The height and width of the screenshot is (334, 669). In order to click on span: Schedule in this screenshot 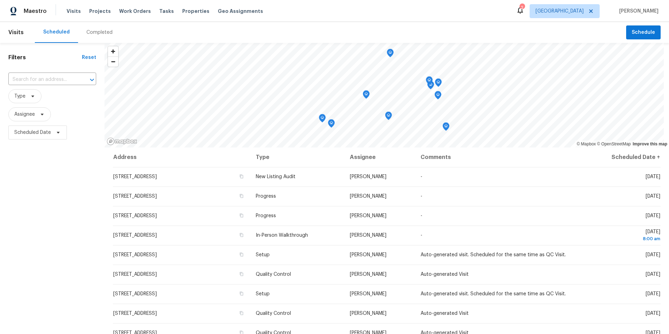, I will do `click(643, 32)`.